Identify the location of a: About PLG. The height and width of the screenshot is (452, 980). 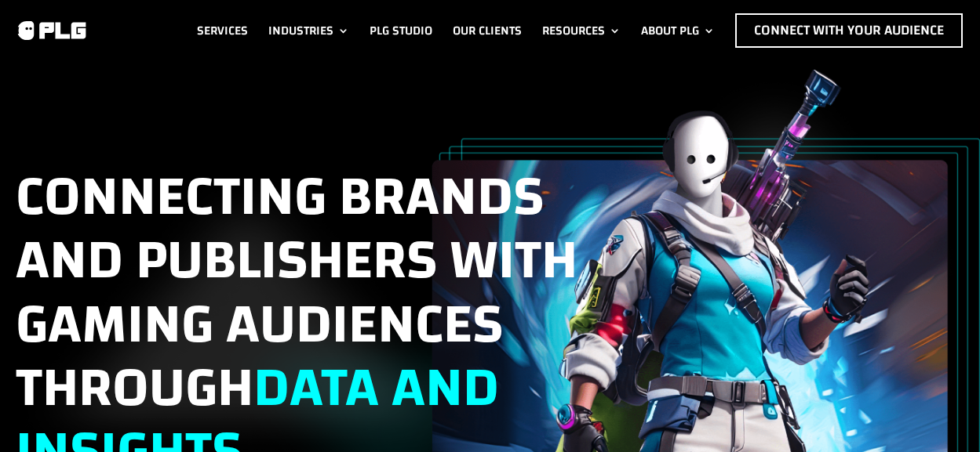
(678, 31).